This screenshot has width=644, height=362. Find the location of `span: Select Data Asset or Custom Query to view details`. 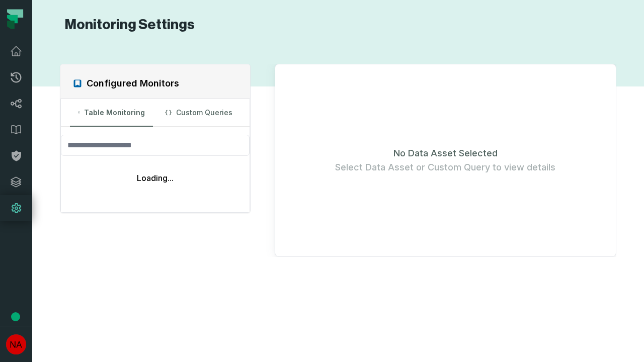

span: Select Data Asset or Custom Query to view details is located at coordinates (445, 167).